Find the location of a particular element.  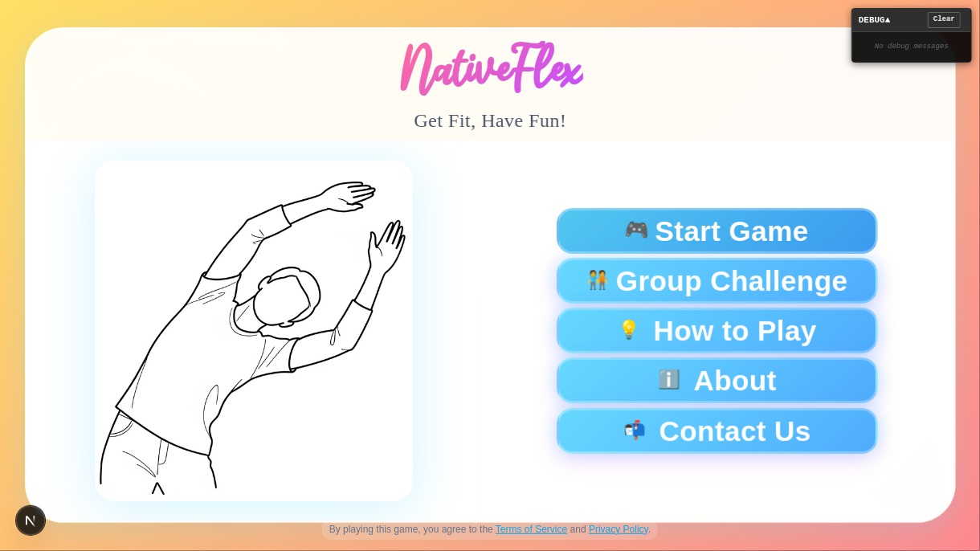

span: Group Challenge is located at coordinates (731, 281).